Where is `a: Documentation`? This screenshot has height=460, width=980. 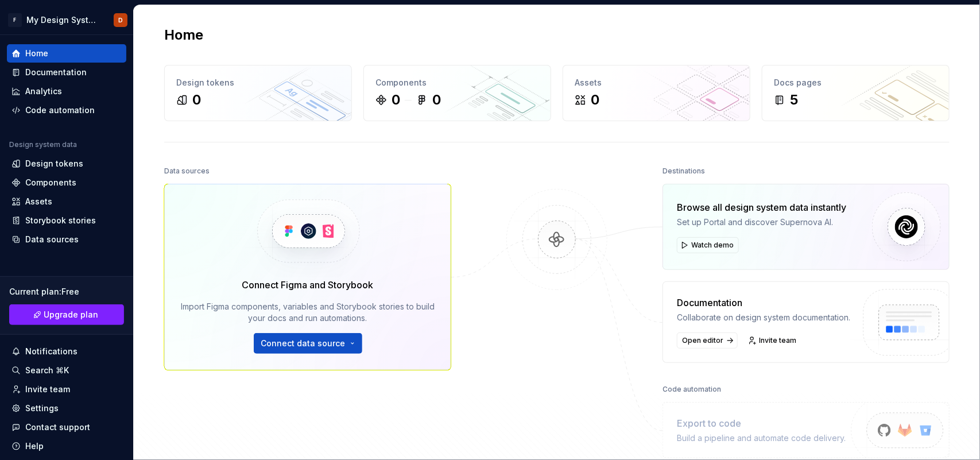 a: Documentation is located at coordinates (67, 72).